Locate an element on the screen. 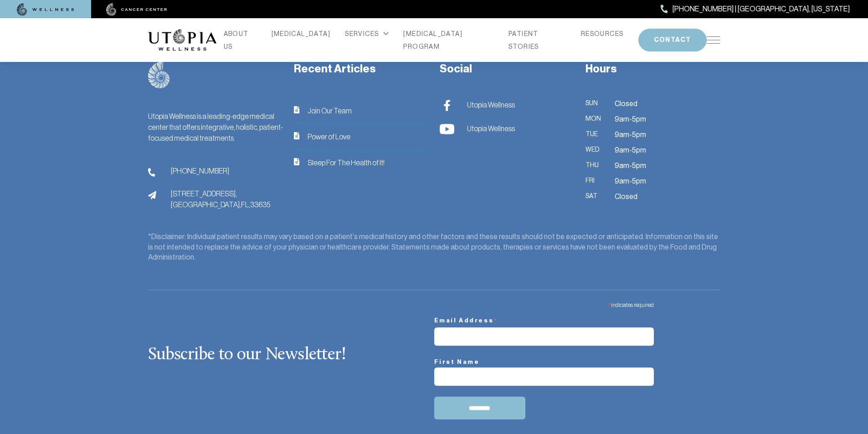 Image resolution: width=868 pixels, height=434 pixels. img: icon-hamburger is located at coordinates (714, 40).